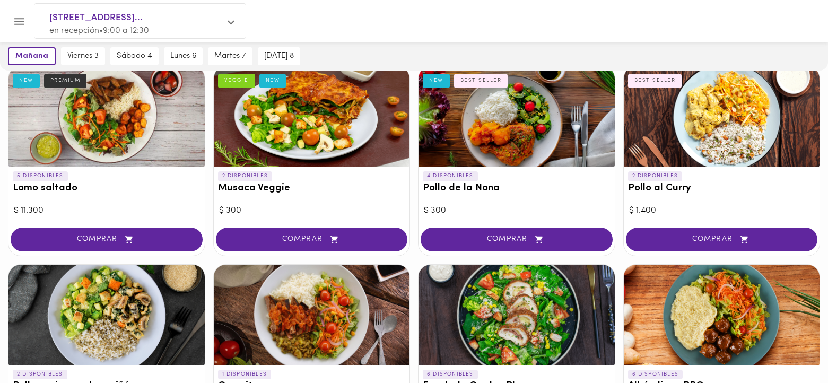  I want to click on button: lunes 6, so click(183, 56).